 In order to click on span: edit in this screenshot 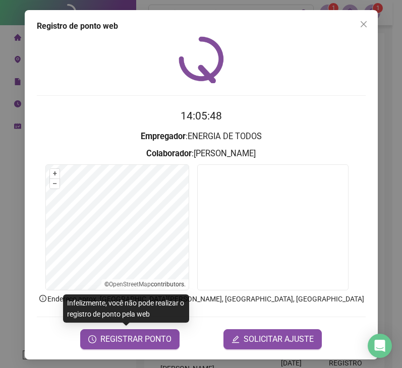, I will do `click(235, 339)`.